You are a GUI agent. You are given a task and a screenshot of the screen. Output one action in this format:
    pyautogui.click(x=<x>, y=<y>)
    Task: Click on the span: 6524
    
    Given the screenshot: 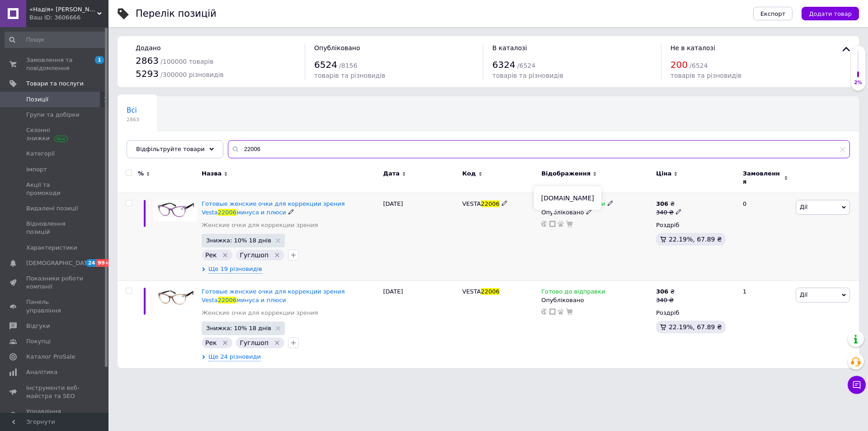 What is the action you would take?
    pyautogui.click(x=326, y=64)
    